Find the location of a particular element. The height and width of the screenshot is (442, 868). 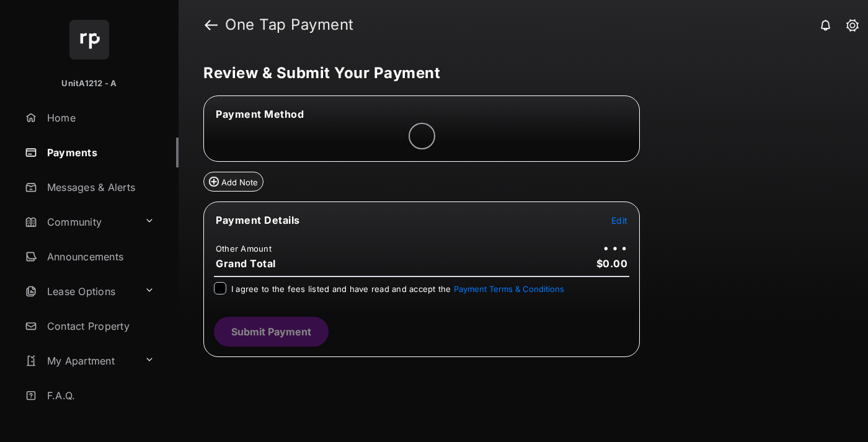

a: Payments is located at coordinates (99, 152).